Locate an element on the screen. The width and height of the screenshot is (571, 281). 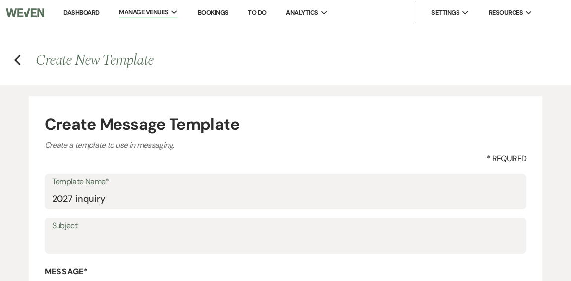
label: Template Name* is located at coordinates (286, 181).